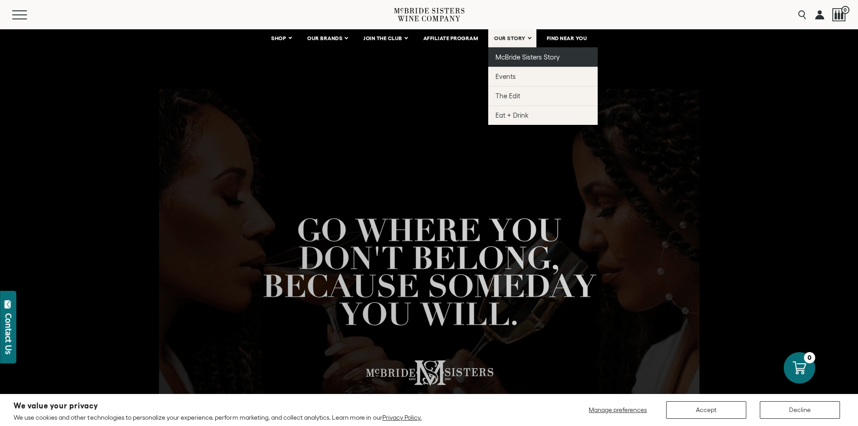  What do you see at coordinates (567, 38) in the screenshot?
I see `a: FIND NEAR YOU` at bounding box center [567, 38].